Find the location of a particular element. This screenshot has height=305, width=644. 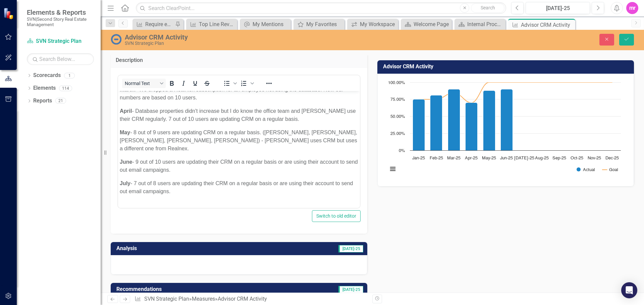

a: Internal Processes Dashboard is located at coordinates (480, 24).